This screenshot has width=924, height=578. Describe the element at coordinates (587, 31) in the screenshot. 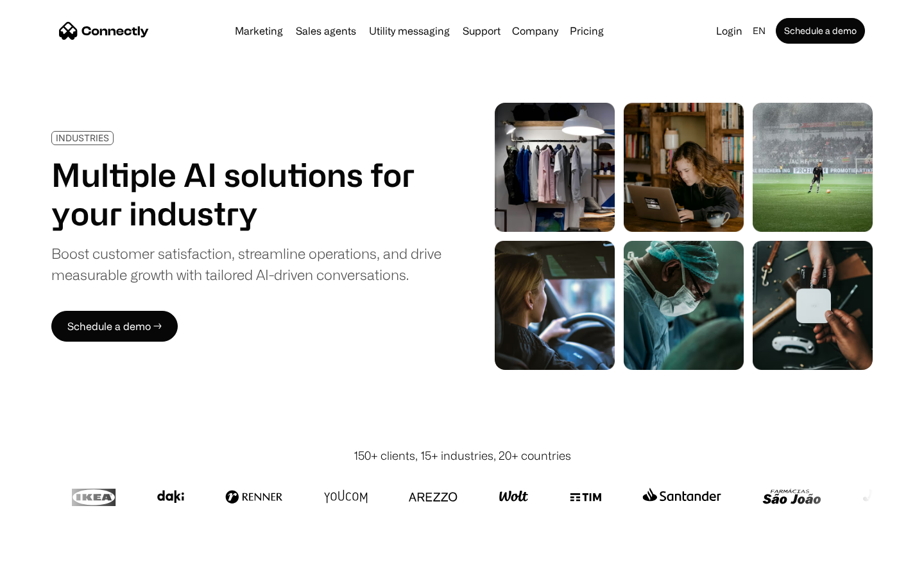

I see `a: Pricing` at that location.